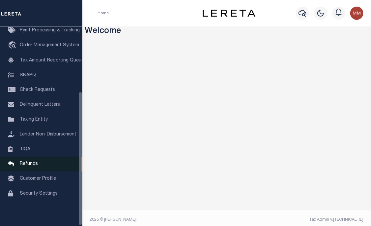  I want to click on span: Delinquent Letters, so click(40, 105).